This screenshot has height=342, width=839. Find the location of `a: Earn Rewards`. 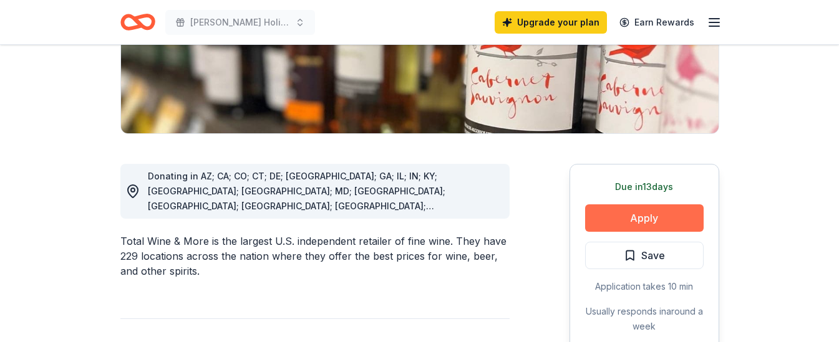

a: Earn Rewards is located at coordinates (657, 22).